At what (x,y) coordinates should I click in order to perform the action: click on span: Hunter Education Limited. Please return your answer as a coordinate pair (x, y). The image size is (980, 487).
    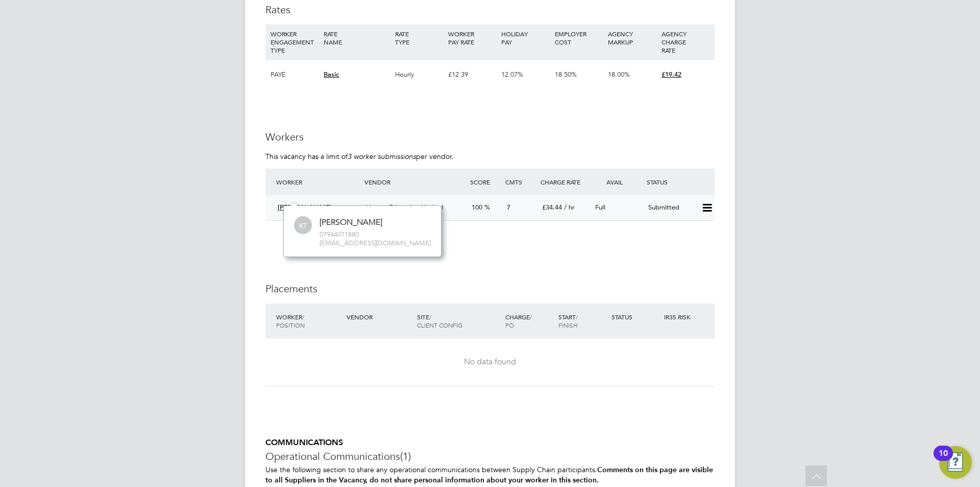
    Looking at the image, I should click on (405, 207).